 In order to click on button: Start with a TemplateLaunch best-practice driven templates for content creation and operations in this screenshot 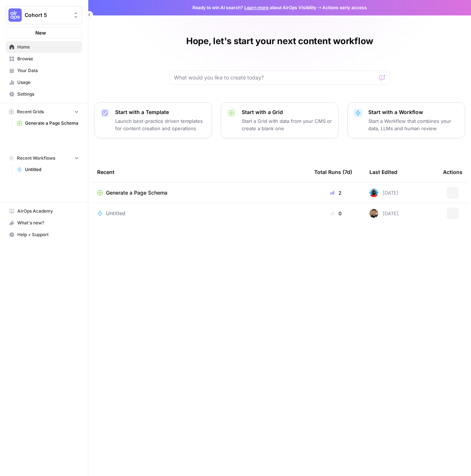, I will do `click(153, 120)`.